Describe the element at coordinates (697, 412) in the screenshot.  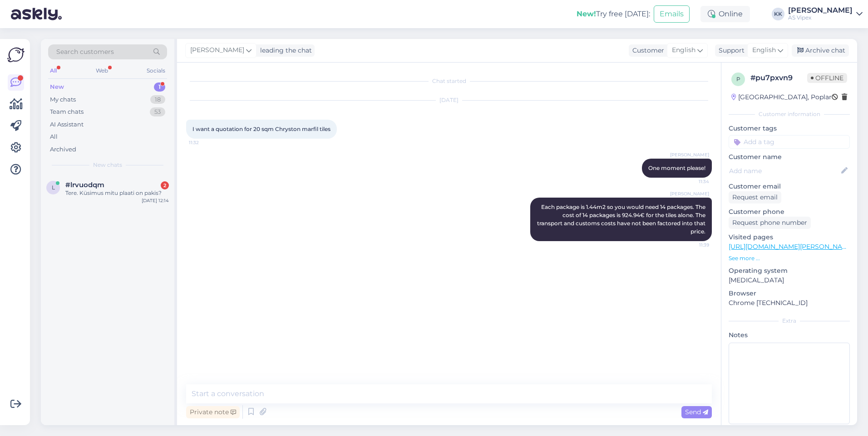
I see `span: Send` at that location.